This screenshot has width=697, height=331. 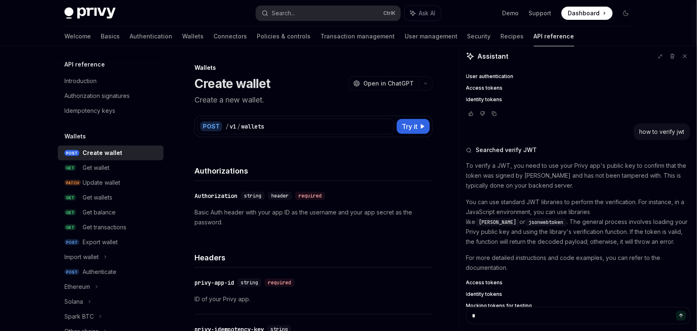 I want to click on div: Authorization, so click(x=216, y=196).